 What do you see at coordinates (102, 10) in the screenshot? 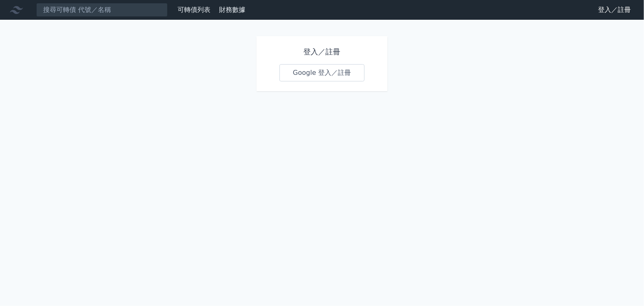
I see `input: 搜尋可轉債 代號／名稱` at bounding box center [102, 10].